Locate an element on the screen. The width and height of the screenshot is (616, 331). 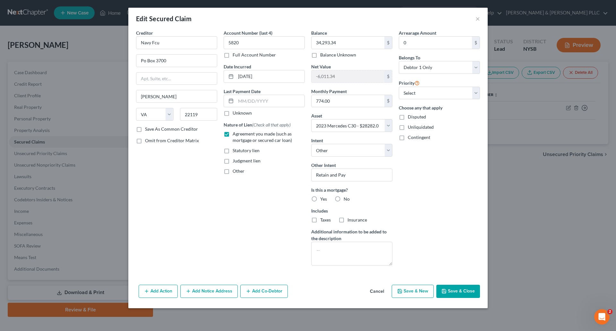
input: Specify... is located at coordinates (352, 175).